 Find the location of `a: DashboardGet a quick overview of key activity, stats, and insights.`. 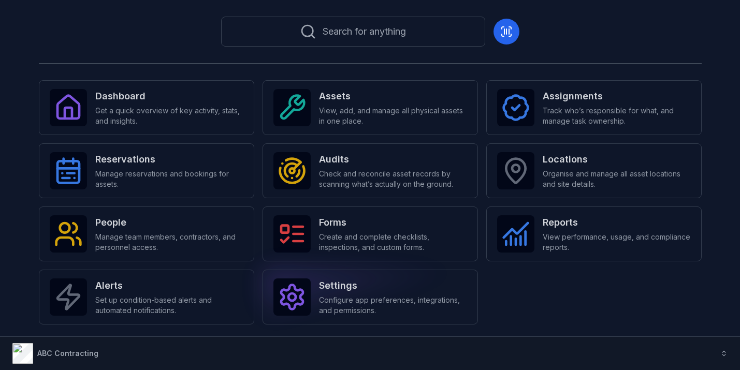

a: DashboardGet a quick overview of key activity, stats, and insights. is located at coordinates (147, 108).